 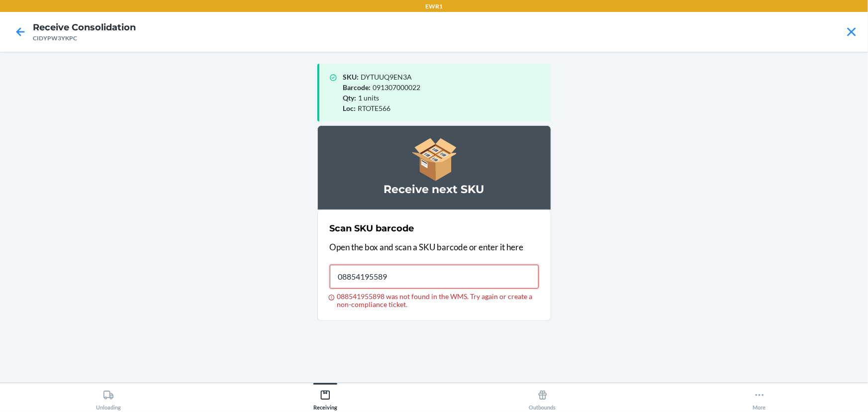 I want to click on div: Unloading, so click(x=109, y=398).